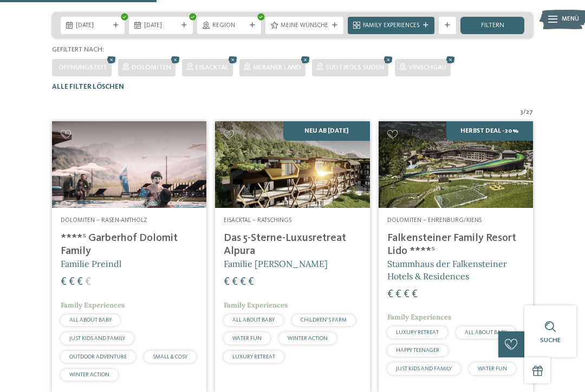  I want to click on span: CHILDREN’S FARM, so click(324, 320).